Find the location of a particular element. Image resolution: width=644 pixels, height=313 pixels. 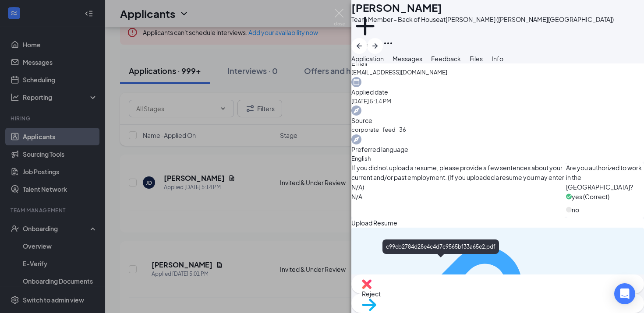

span: Feedback is located at coordinates (446, 59).